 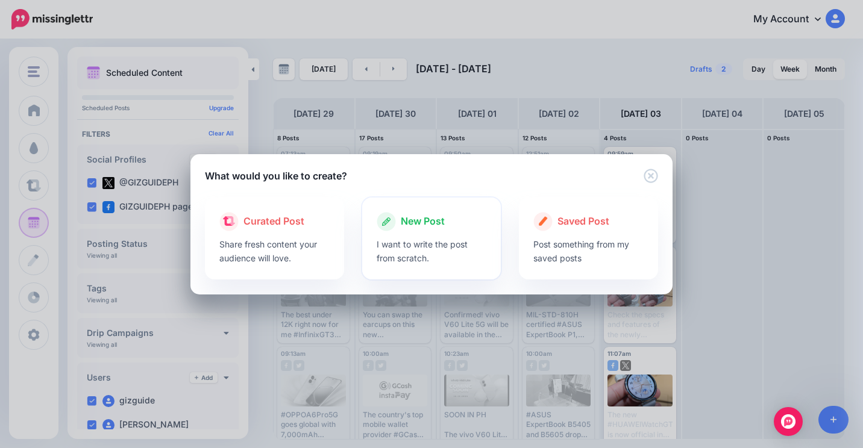 What do you see at coordinates (431, 251) in the screenshot?
I see `p: I want to write the post from scratch.` at bounding box center [431, 251].